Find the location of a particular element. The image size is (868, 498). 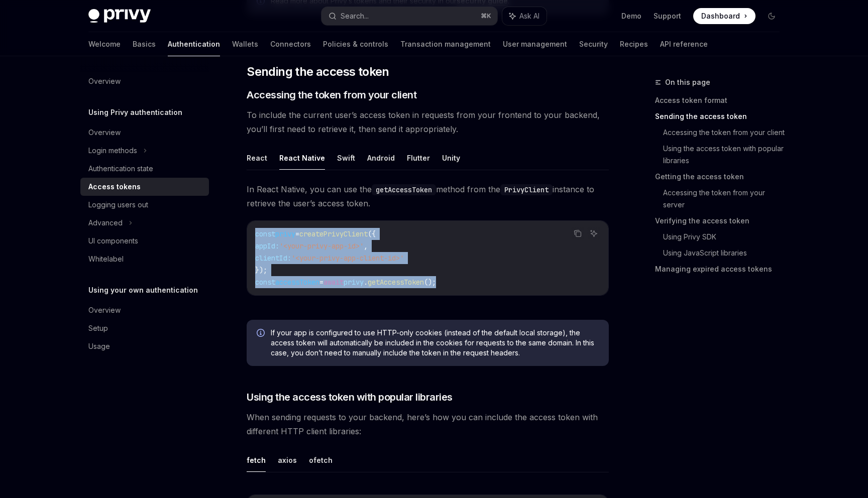

span: accessToken is located at coordinates (297, 282).